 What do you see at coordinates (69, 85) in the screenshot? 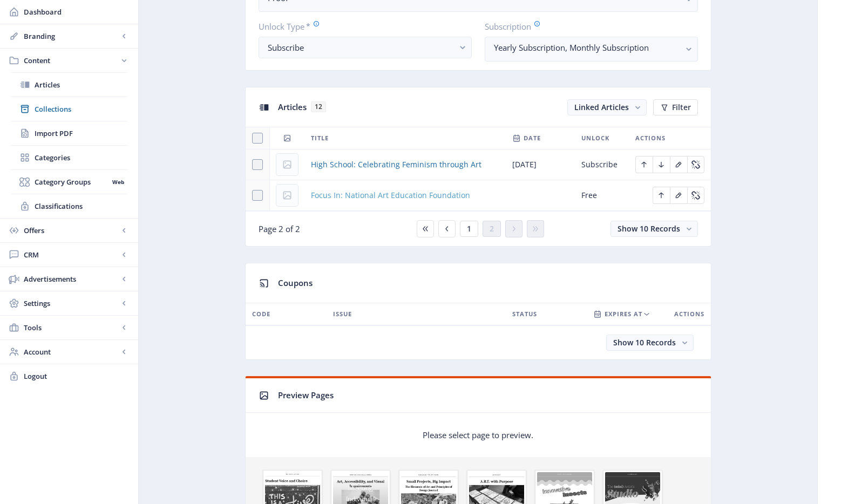
I see `a: Articles` at bounding box center [69, 85].